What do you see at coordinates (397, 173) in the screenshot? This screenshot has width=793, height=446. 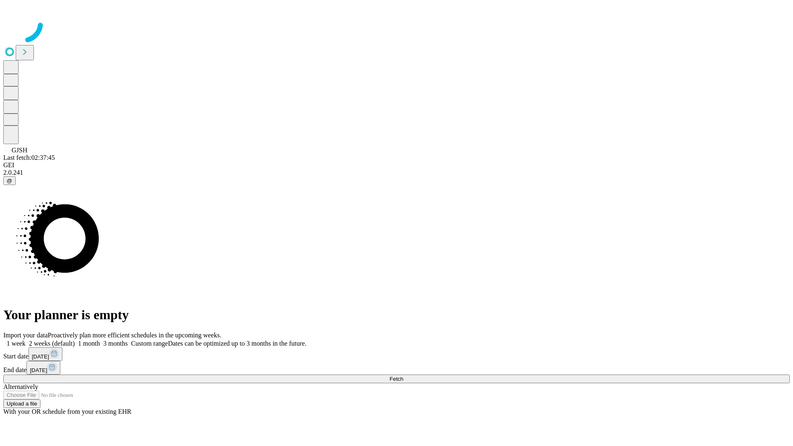 I see `div: 2.0.241` at bounding box center [397, 173].